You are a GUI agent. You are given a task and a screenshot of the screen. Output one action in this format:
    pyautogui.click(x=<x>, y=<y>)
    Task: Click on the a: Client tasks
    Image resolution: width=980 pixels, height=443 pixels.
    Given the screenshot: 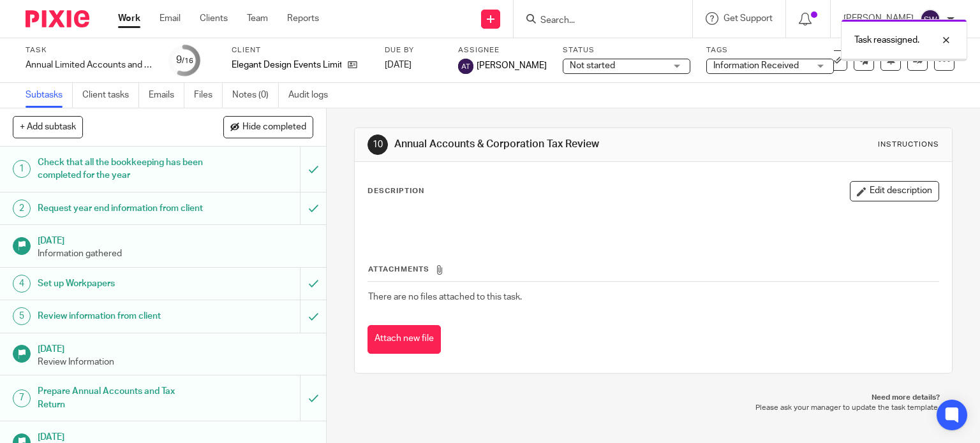 What is the action you would take?
    pyautogui.click(x=110, y=95)
    